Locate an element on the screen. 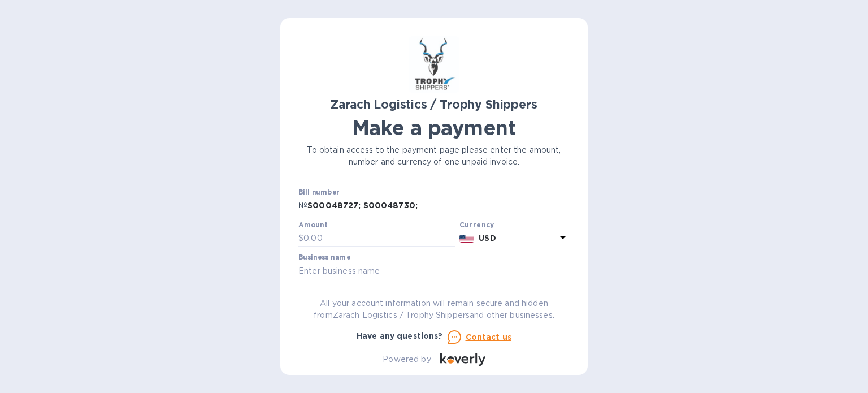 The width and height of the screenshot is (868, 393). p: All your account information will remain secure and hidden from Zarach Logistics / Trophy Shipper... is located at coordinates (434, 309).